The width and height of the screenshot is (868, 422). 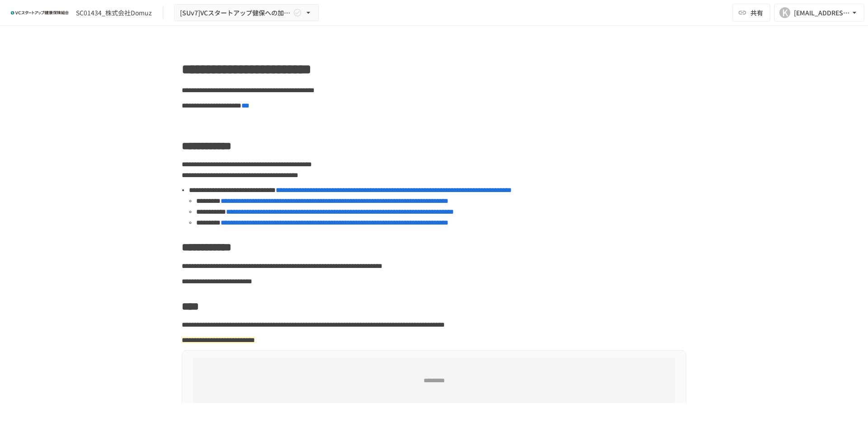 What do you see at coordinates (40, 13) in the screenshot?
I see `img: ZDfHsVrhrXUoWEWGWYf8C4Fv4dEjYTEDCNvmL73B7ox` at bounding box center [40, 13].